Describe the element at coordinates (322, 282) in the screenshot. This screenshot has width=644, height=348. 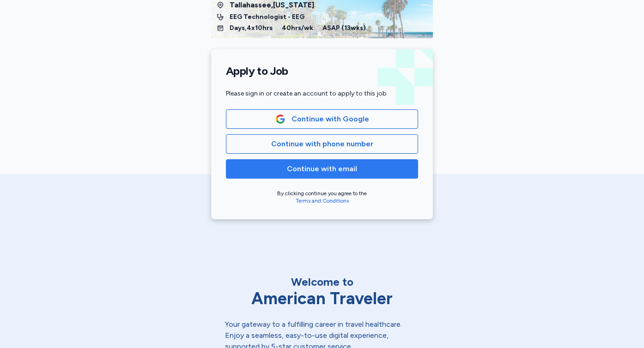
I see `div: Welcome to` at that location.